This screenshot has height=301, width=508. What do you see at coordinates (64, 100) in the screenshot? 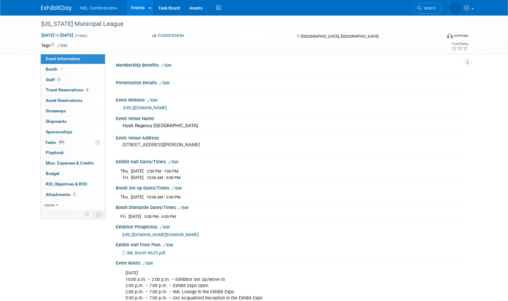
I see `span: Asset Reservations` at bounding box center [64, 100].